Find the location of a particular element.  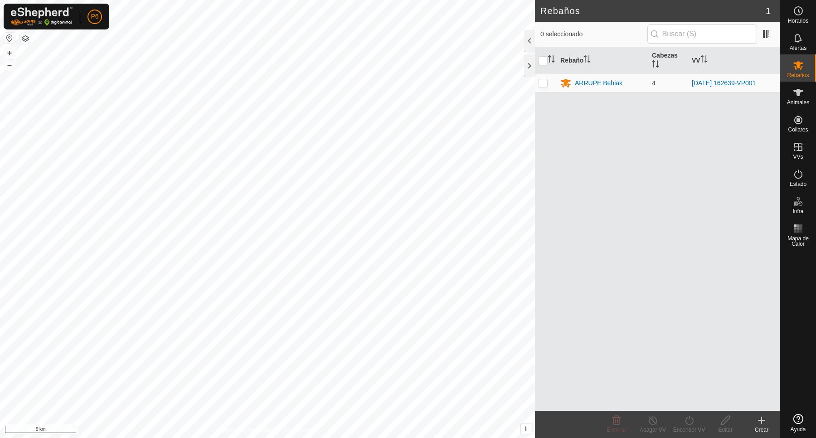

span: Collares is located at coordinates (798, 130).